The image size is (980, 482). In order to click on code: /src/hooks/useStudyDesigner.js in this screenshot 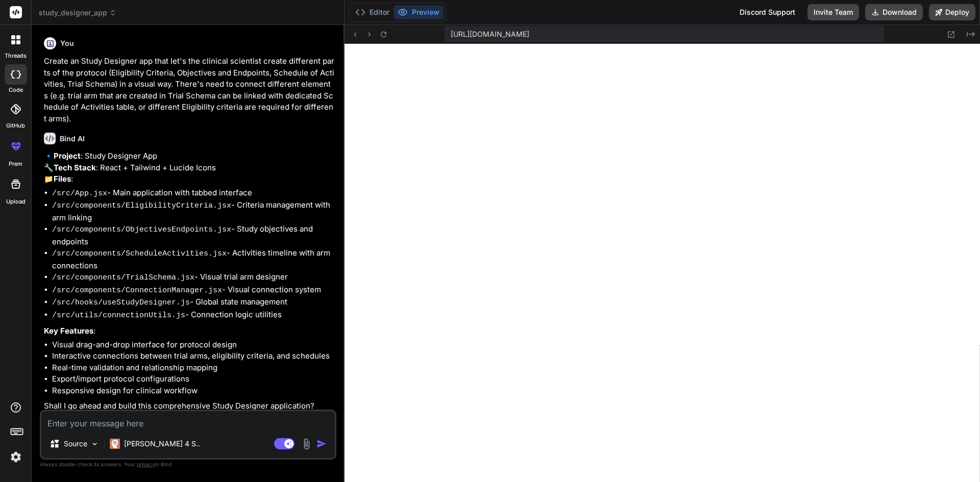, I will do `click(121, 302)`.